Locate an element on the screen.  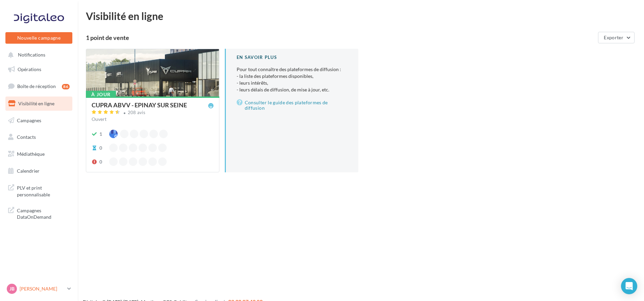
div: Open Intercom Messenger is located at coordinates (629, 286).